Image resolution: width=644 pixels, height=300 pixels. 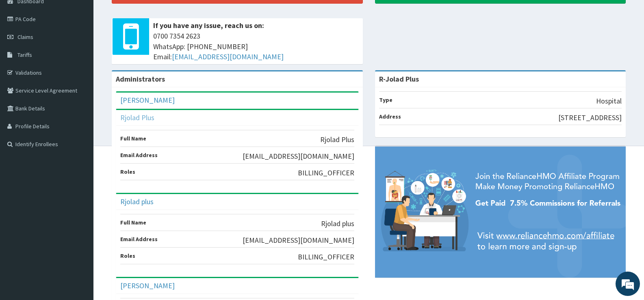 I want to click on span: Claims, so click(x=25, y=37).